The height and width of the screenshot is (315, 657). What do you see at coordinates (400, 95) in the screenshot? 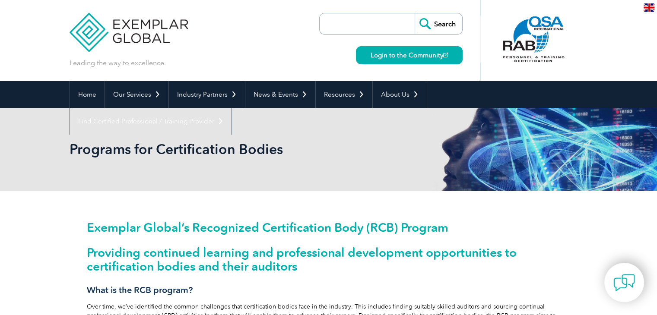
I see `a: About Us` at bounding box center [400, 95].